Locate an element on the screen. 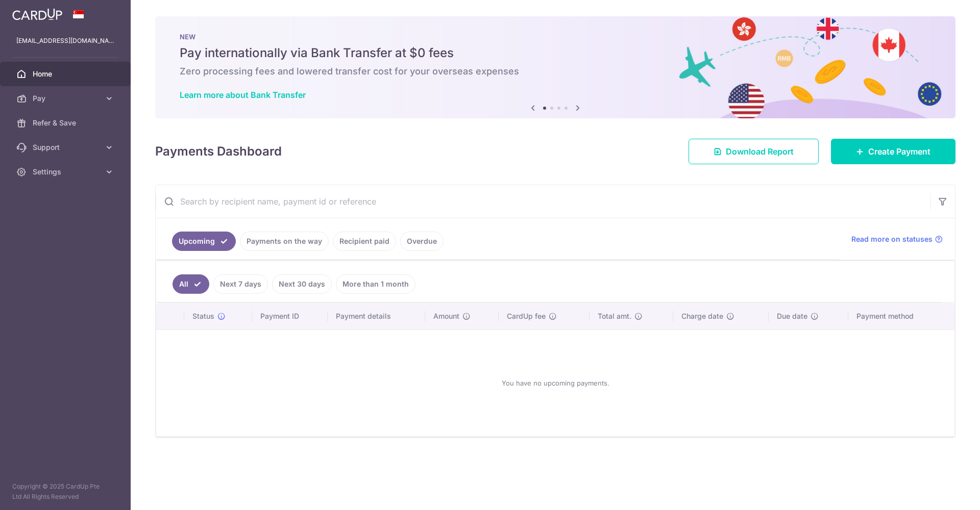  span: Settings is located at coordinates (66, 172).